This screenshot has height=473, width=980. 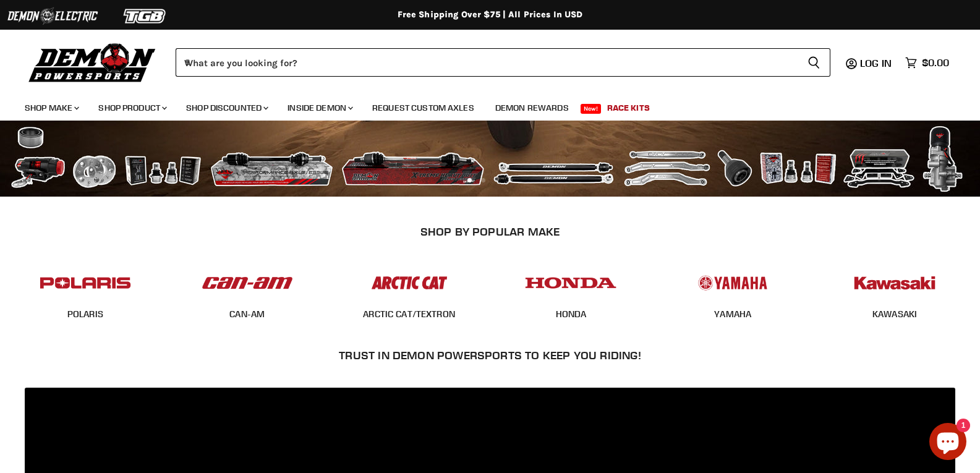 I want to click on span: KAWASAKI, so click(x=894, y=314).